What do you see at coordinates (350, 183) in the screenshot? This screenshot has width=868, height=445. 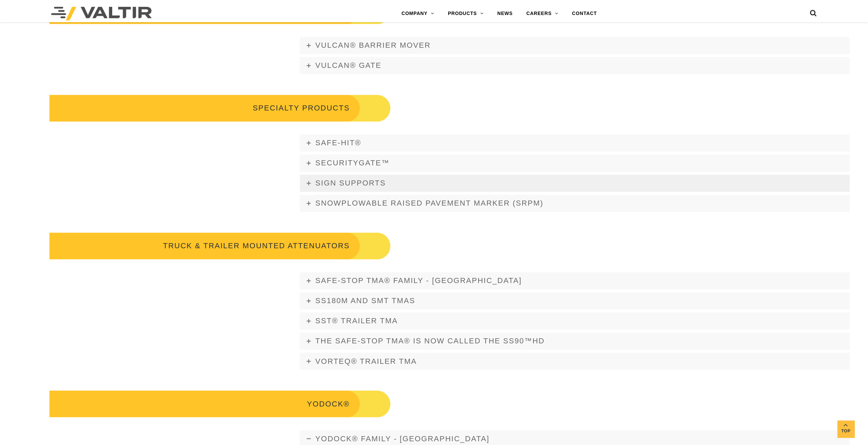 I see `span: SIGN SUPPORTS` at bounding box center [350, 183].